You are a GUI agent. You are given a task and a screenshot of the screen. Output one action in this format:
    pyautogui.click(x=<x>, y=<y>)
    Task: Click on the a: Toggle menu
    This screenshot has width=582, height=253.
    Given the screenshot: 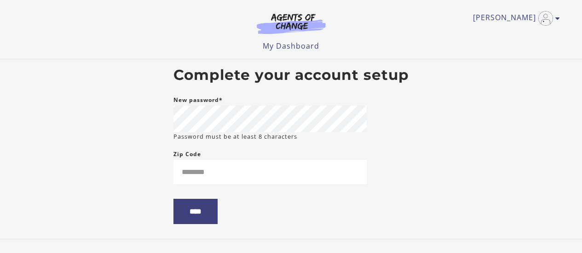 What is the action you would take?
    pyautogui.click(x=514, y=18)
    